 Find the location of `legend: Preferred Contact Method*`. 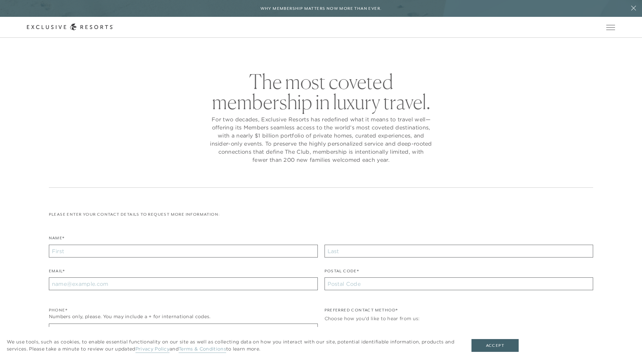

legend: Preferred Contact Method* is located at coordinates (361, 311).